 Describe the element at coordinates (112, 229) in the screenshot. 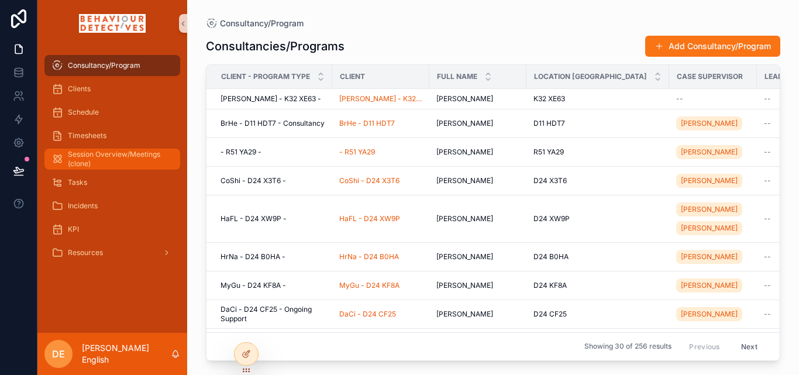

I see `a: KPI` at that location.